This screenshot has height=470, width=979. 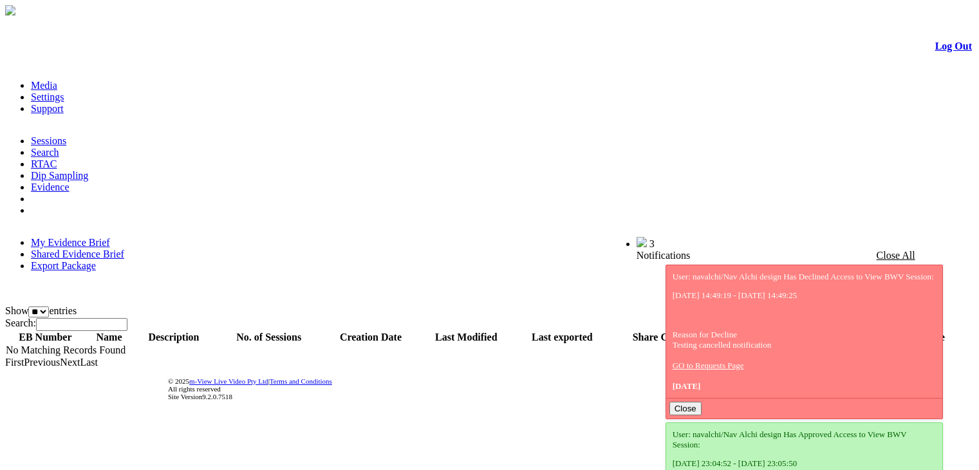 I want to click on th: No. of Sessions: activate to sort column ascending, so click(x=269, y=337).